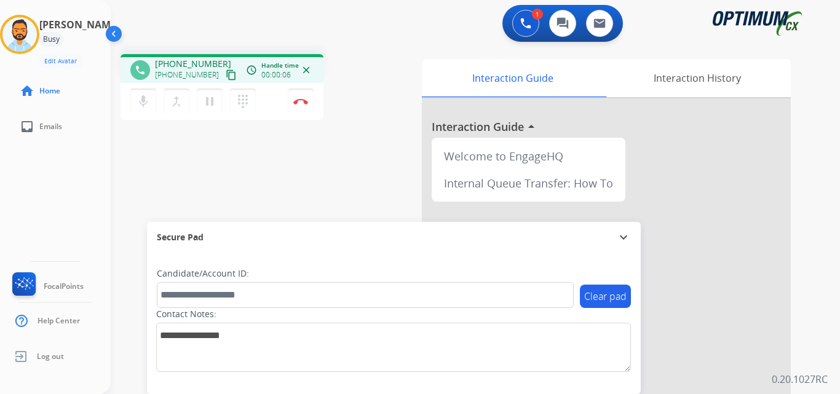  What do you see at coordinates (203, 274) in the screenshot?
I see `label: Candidate/Account ID:` at bounding box center [203, 274].